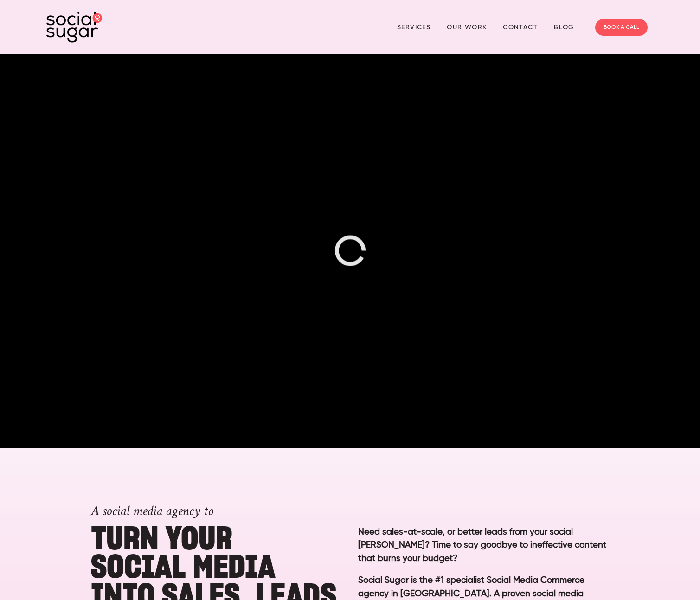 The width and height of the screenshot is (700, 600). What do you see at coordinates (152, 511) in the screenshot?
I see `span: A social media agency to` at bounding box center [152, 511].